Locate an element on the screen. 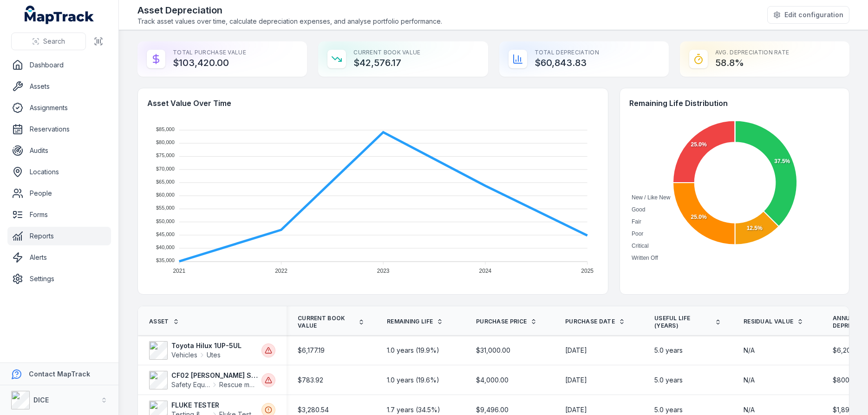 The image size is (868, 415). a: Residual Value is located at coordinates (774, 322).